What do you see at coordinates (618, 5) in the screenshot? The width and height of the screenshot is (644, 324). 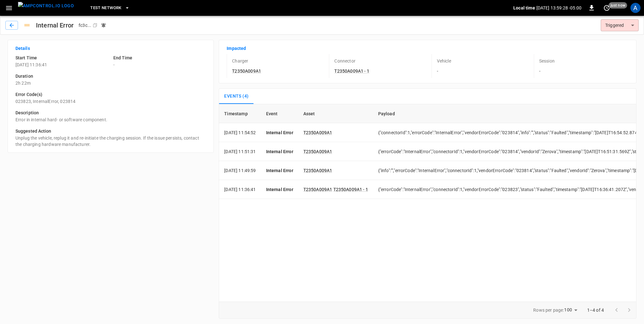 I see `span: just now` at bounding box center [618, 5].